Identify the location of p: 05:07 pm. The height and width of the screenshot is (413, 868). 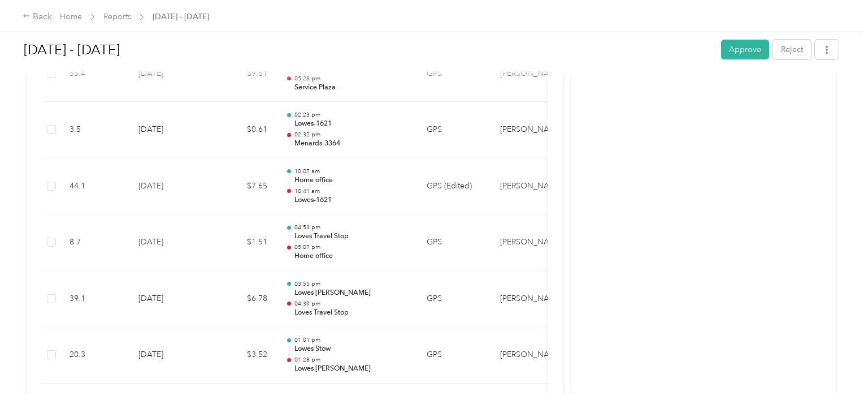
(351, 247).